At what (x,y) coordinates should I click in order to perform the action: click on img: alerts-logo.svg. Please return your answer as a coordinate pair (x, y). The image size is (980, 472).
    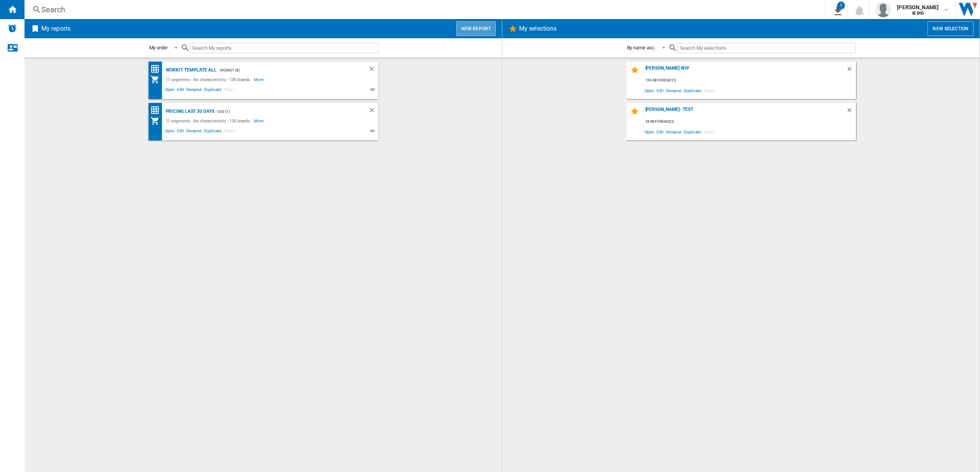
    Looking at the image, I should click on (13, 29).